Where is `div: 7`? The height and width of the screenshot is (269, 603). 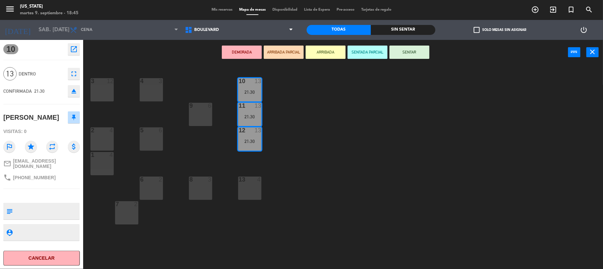 div: 7 is located at coordinates (116, 204).